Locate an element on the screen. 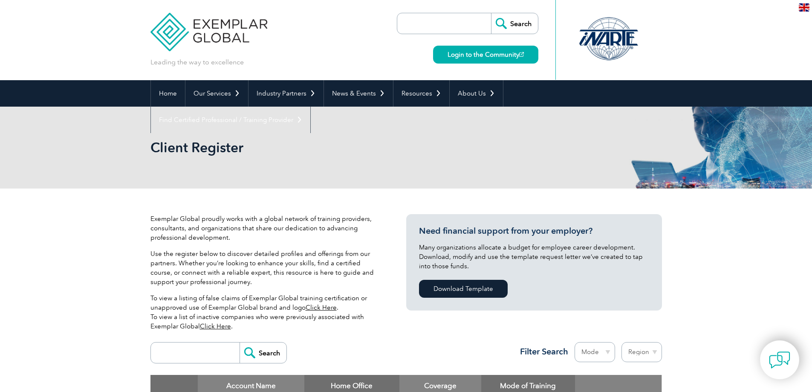 The height and width of the screenshot is (392, 812). a: Home is located at coordinates (168, 93).